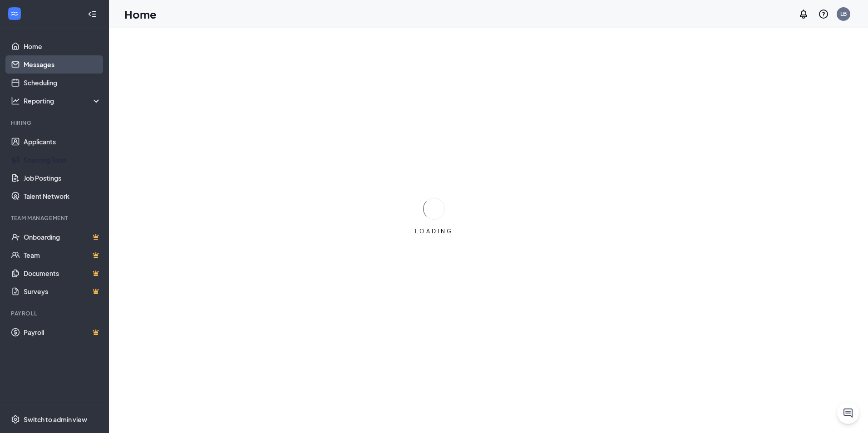 Image resolution: width=868 pixels, height=433 pixels. What do you see at coordinates (62, 100) in the screenshot?
I see `div: Reporting` at bounding box center [62, 100].